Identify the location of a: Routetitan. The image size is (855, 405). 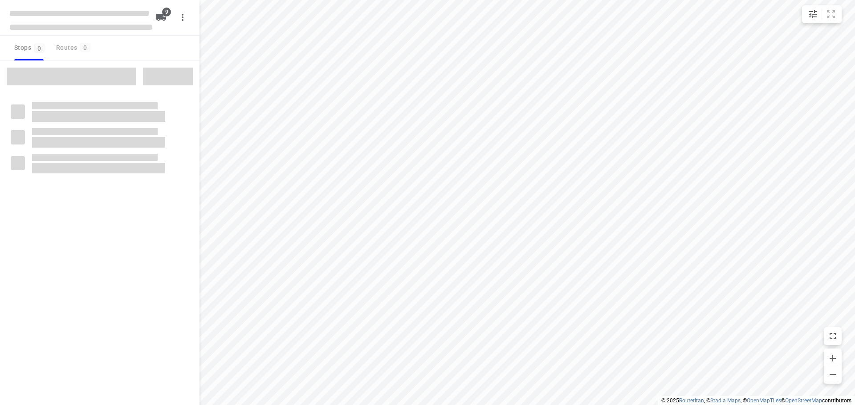
(691, 401).